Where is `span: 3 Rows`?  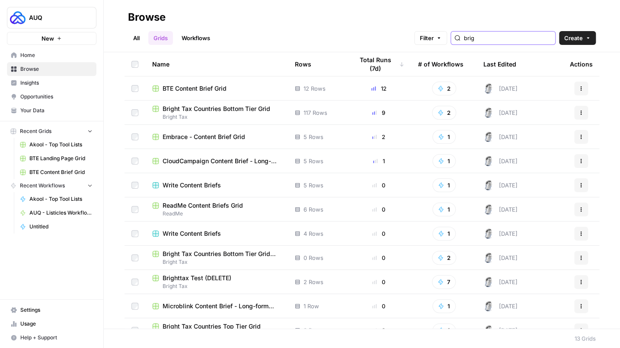
span: 3 Rows is located at coordinates (313, 331).